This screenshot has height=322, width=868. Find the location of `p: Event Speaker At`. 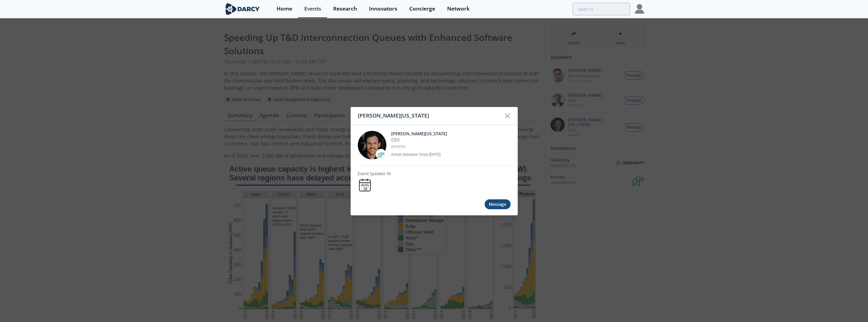

p: Event Speaker At is located at coordinates (374, 173).